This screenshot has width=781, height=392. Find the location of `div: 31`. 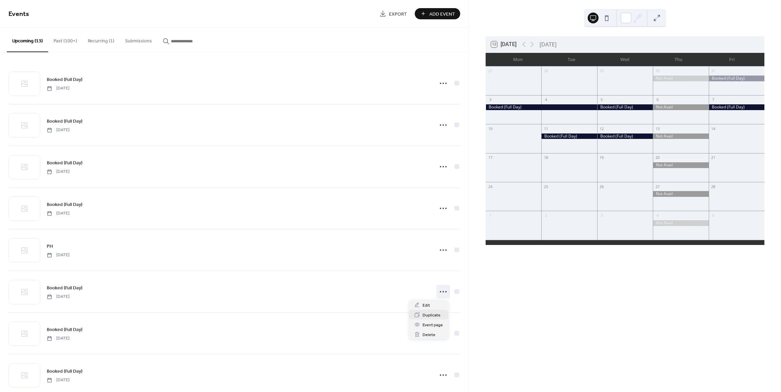

div: 31 is located at coordinates (713, 71).